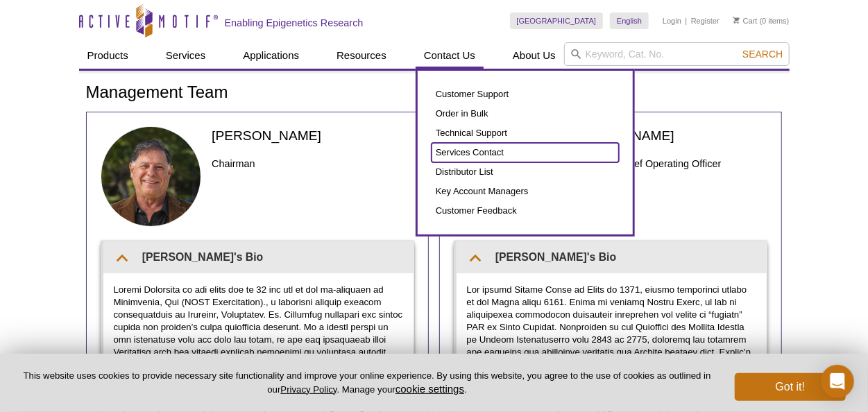  Describe the element at coordinates (367, 383) in the screenshot. I see `p: This website uses cookies to provide necessary site functionality and improve your online experie...` at that location.